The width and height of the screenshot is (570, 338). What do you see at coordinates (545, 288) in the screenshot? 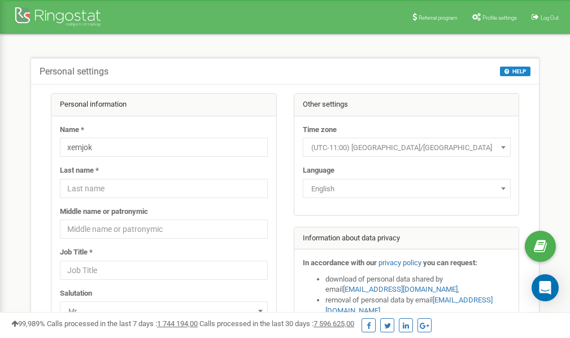
I see `div: Open Intercom Messenger` at bounding box center [545, 288].